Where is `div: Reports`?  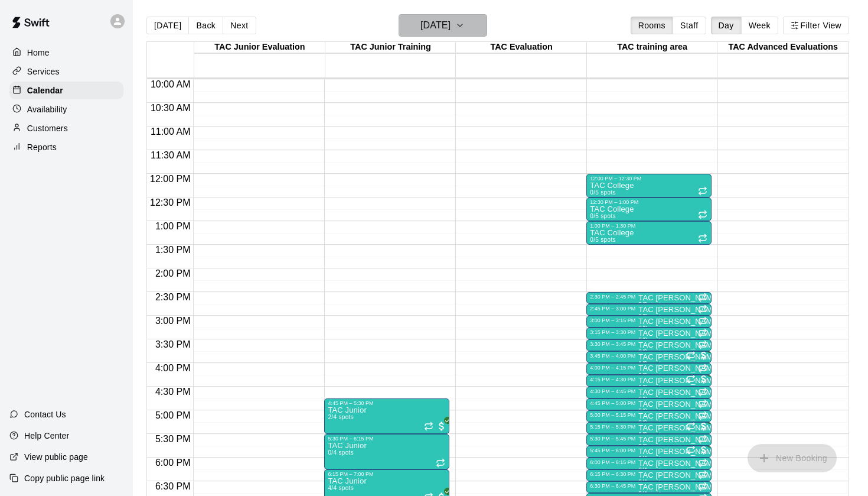 div: Reports is located at coordinates (66, 147).